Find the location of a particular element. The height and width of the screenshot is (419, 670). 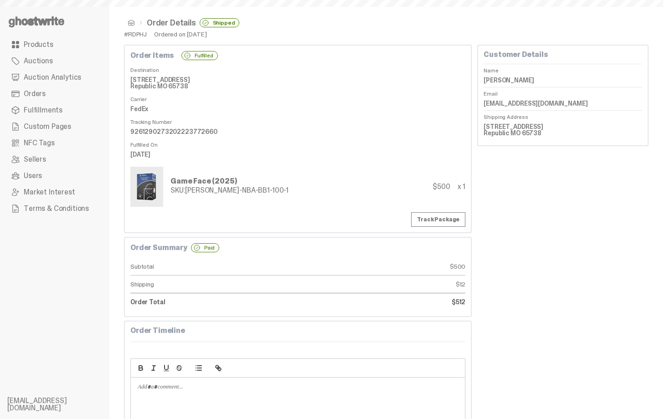

dt: Subtotal is located at coordinates (214, 267).